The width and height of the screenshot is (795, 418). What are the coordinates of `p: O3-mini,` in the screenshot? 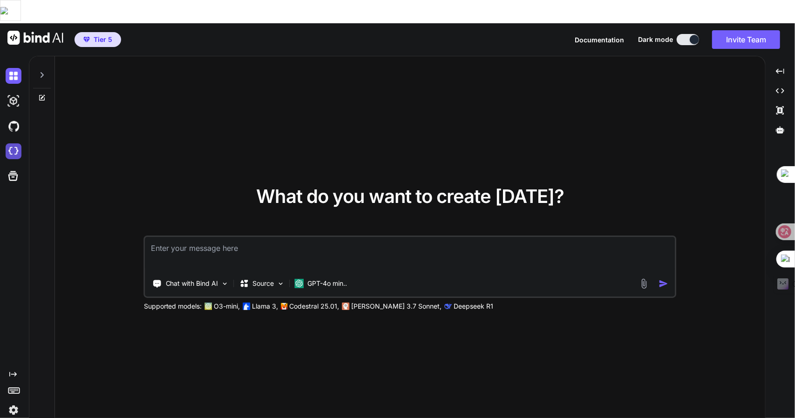 It's located at (227, 306).